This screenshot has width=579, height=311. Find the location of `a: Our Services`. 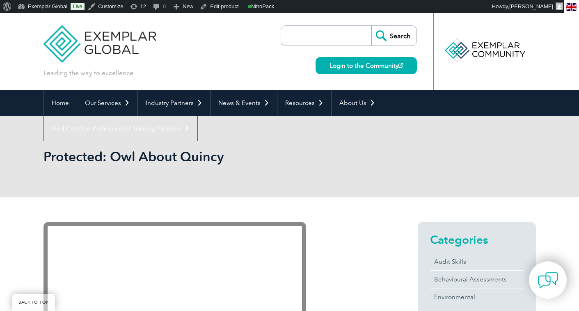

a: Our Services is located at coordinates (107, 103).